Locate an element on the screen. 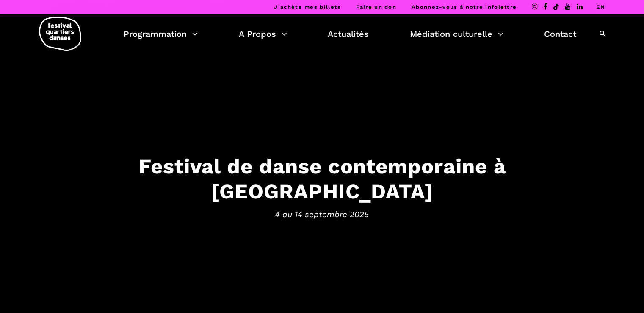 The width and height of the screenshot is (644, 313). a: Contact is located at coordinates (560, 34).